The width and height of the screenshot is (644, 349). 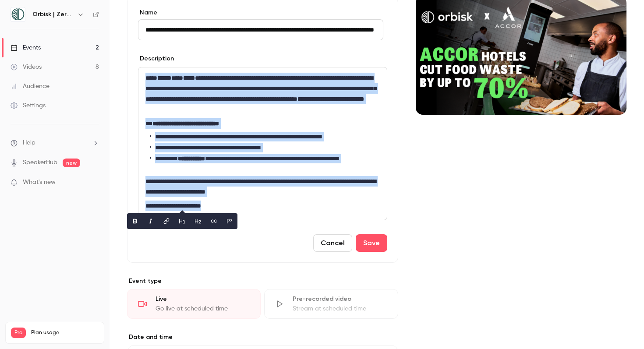 I want to click on label: Description, so click(x=156, y=58).